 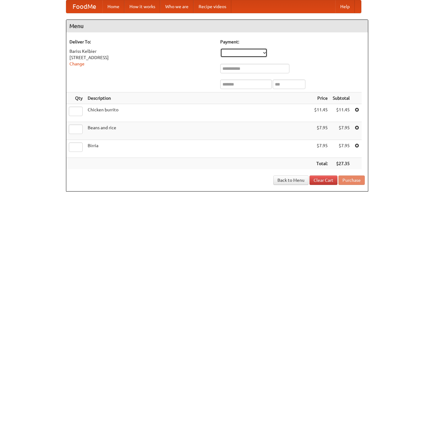 I want to click on th: Description, so click(x=198, y=98).